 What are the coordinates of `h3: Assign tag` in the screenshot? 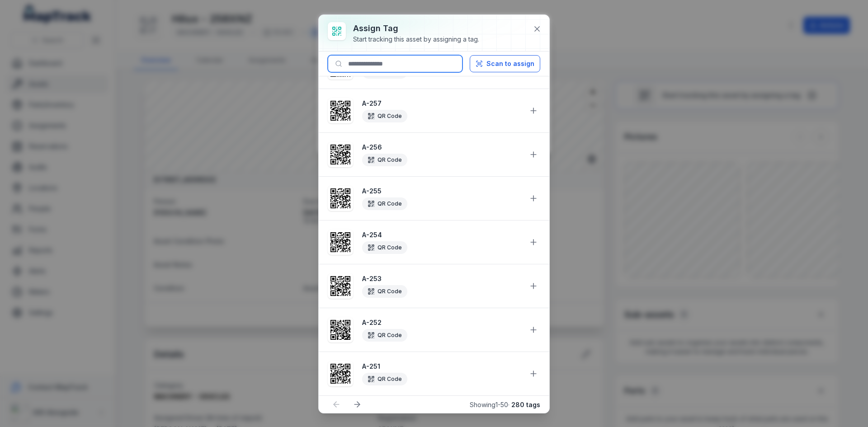 It's located at (416, 29).